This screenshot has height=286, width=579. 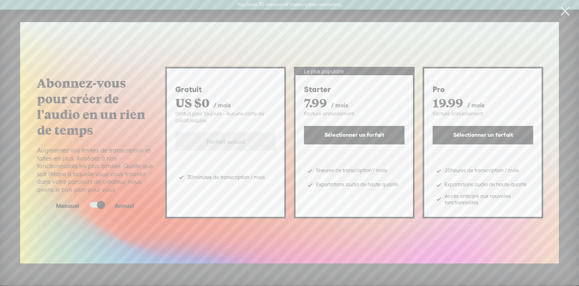 I want to click on span: 19.99, so click(x=448, y=102).